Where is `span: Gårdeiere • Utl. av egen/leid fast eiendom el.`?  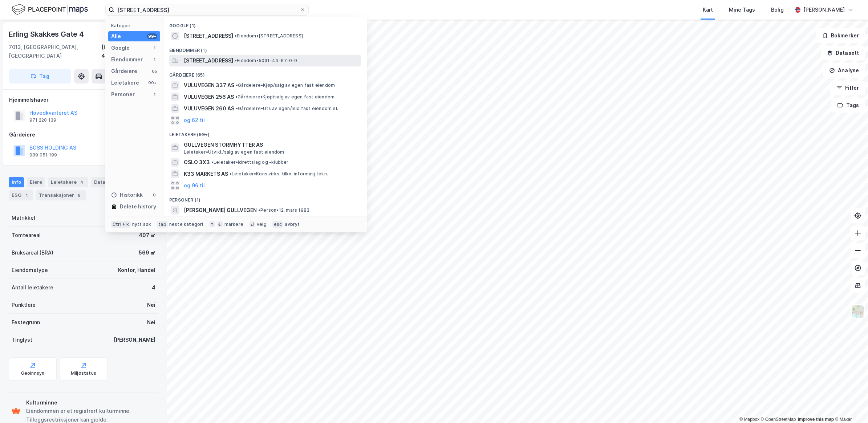 span: Gårdeiere • Utl. av egen/leid fast eiendom el. is located at coordinates (287, 109).